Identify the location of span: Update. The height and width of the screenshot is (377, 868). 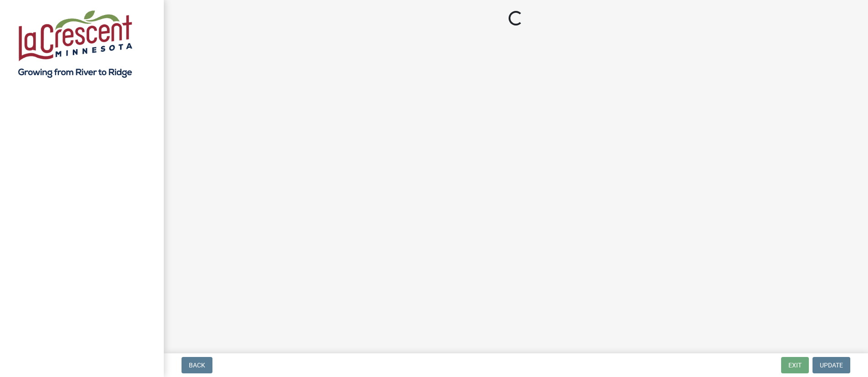
(831, 365).